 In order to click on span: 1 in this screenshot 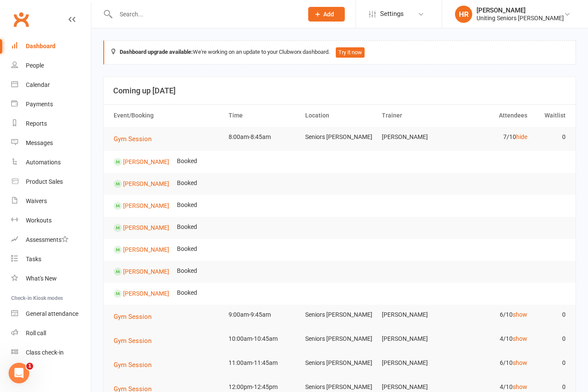, I will do `click(29, 366)`.